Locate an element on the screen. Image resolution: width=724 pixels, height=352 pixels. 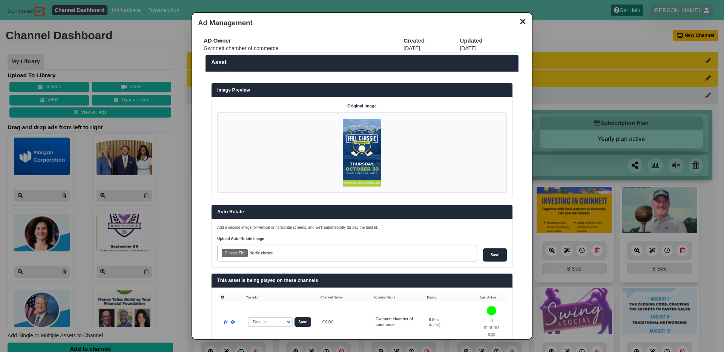
p: Add a second image for vertical or horizontal screens, and we'll automatically display the best fit. is located at coordinates (362, 227).